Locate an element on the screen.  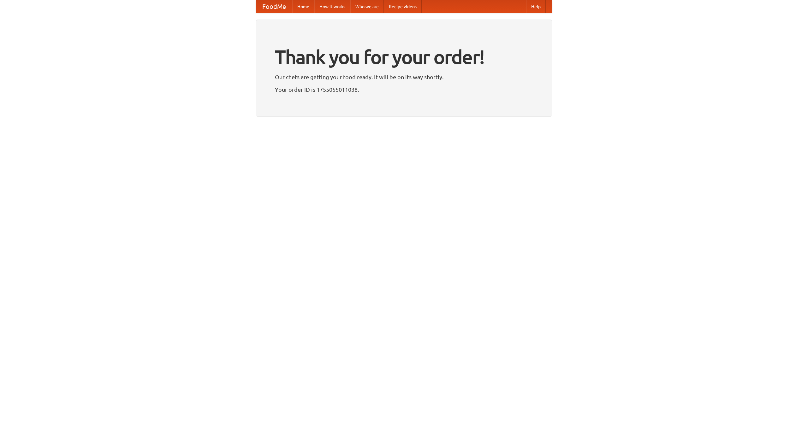
p: Your order ID is 1755055011038. is located at coordinates (404, 90).